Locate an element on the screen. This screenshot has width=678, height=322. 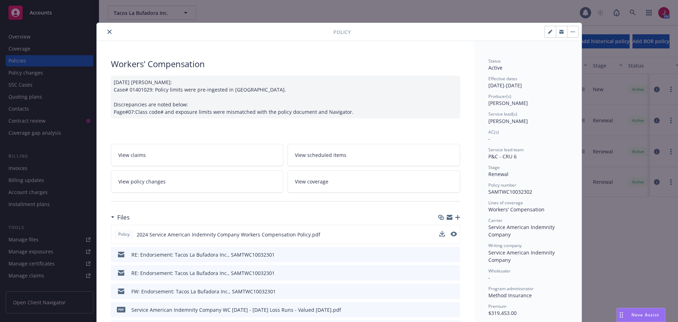
span: Wholesaler is located at coordinates (499, 271).